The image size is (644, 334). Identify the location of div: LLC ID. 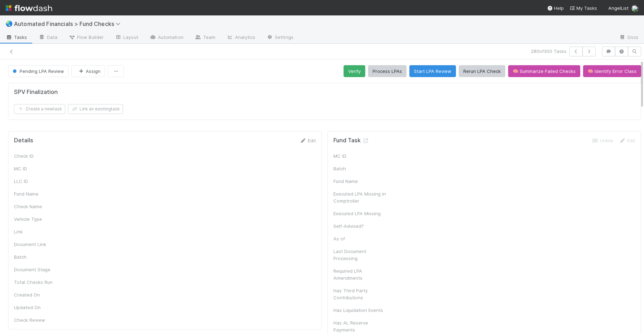
(41, 181).